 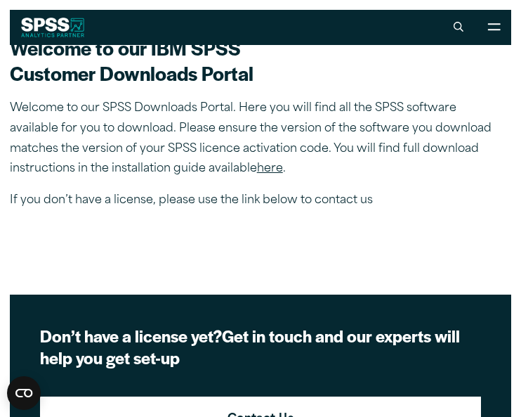 What do you see at coordinates (53, 27) in the screenshot?
I see `img: SPSS White Logo` at bounding box center [53, 27].